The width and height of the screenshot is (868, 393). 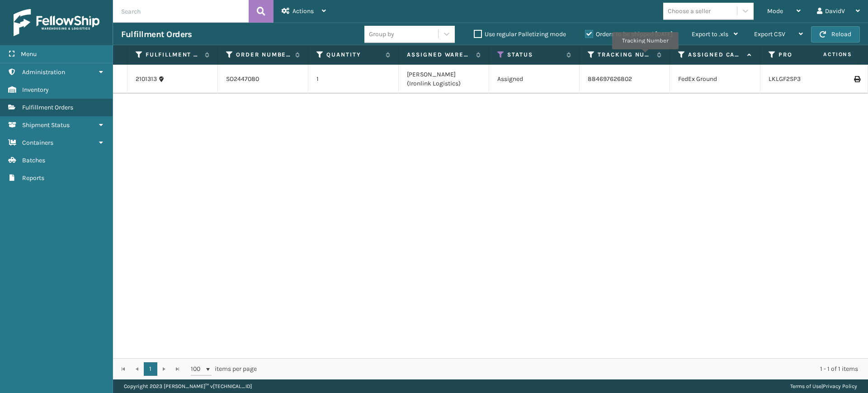 What do you see at coordinates (715, 55) in the screenshot?
I see `label: Assigned Carrier Service` at bounding box center [715, 55].